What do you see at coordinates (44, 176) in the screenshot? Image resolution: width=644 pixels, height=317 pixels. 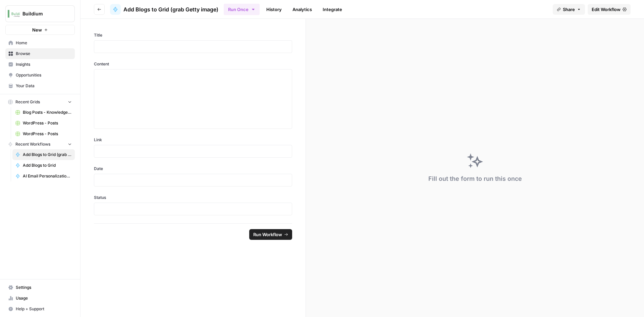 I see `a: AI Email Personalization + Buyer Summary` at bounding box center [44, 176].